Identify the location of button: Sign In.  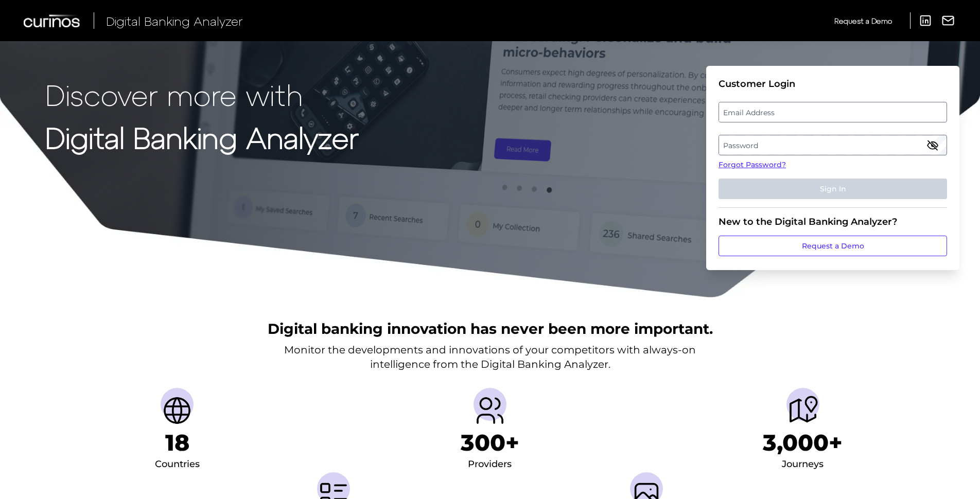
(833, 189).